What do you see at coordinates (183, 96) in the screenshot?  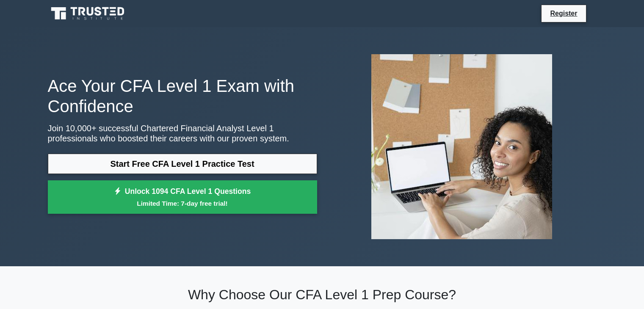 I see `h1: Ace Your CFA Level 1 Exam with Confidence` at bounding box center [183, 96].